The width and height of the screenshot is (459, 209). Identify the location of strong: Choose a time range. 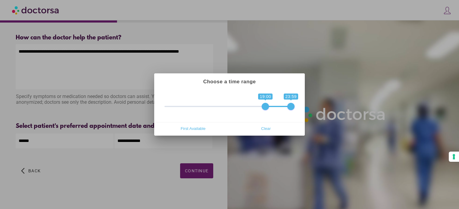
(229, 82).